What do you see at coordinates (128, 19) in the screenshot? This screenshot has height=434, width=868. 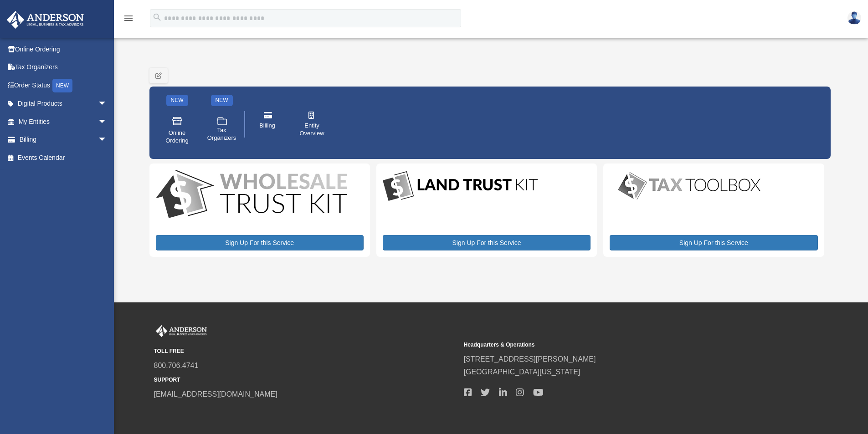 I see `a: menu` at bounding box center [128, 19].